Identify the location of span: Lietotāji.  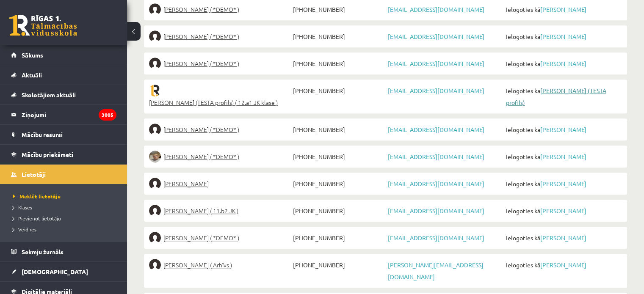
(34, 174).